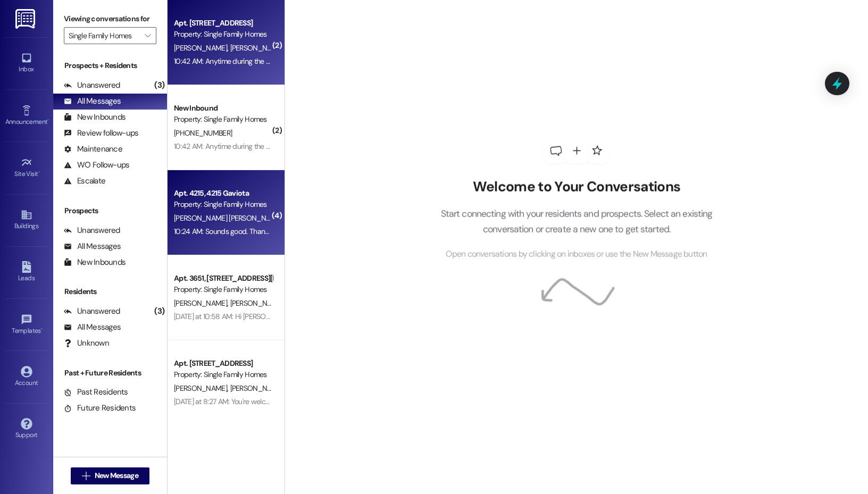  I want to click on div: Past + Future Residents, so click(110, 373).